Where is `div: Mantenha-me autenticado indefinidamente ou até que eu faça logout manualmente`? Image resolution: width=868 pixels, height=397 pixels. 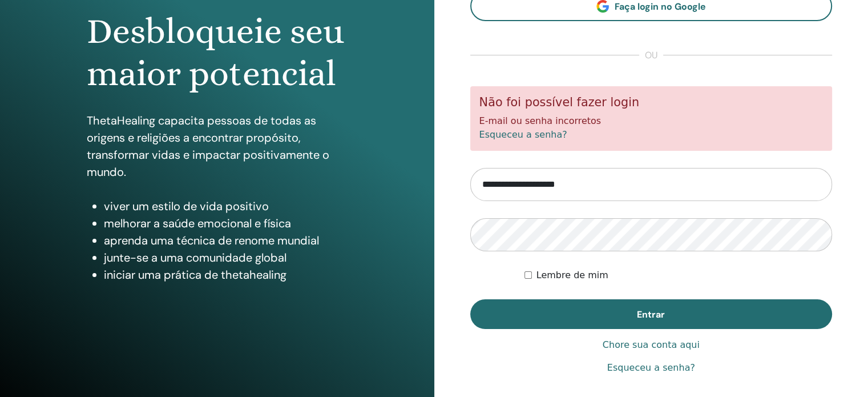
div: Mantenha-me autenticado indefinidamente ou até que eu faça logout manualmente is located at coordinates (678, 276).